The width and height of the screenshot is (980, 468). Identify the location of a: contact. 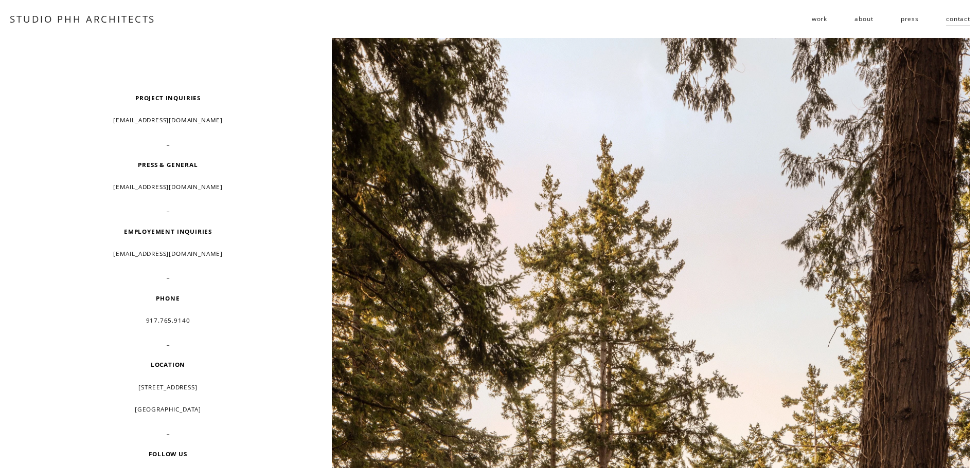
(958, 19).